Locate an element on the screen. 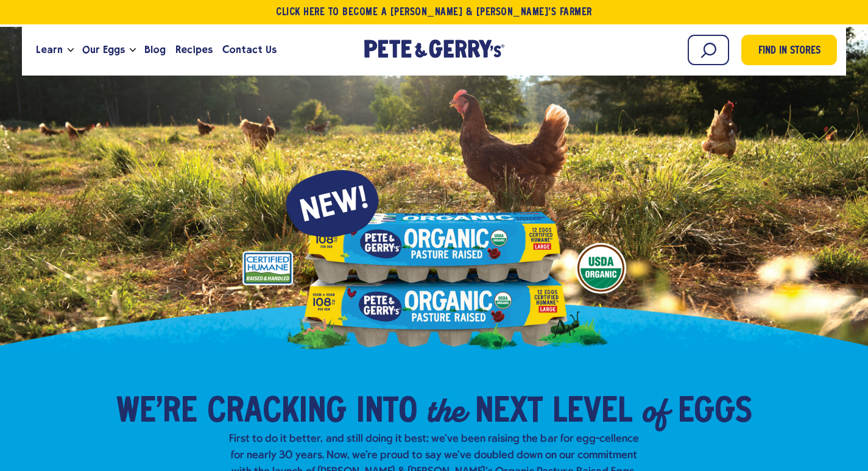 Image resolution: width=868 pixels, height=471 pixels. span: Level is located at coordinates (593, 412).